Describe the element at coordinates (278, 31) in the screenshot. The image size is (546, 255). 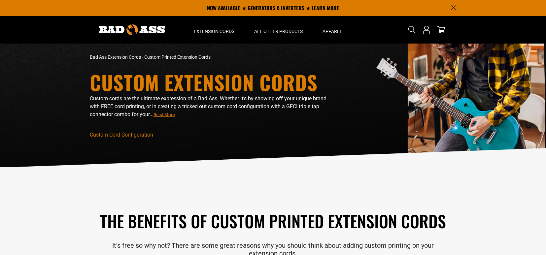
I see `span: All Other Products` at that location.